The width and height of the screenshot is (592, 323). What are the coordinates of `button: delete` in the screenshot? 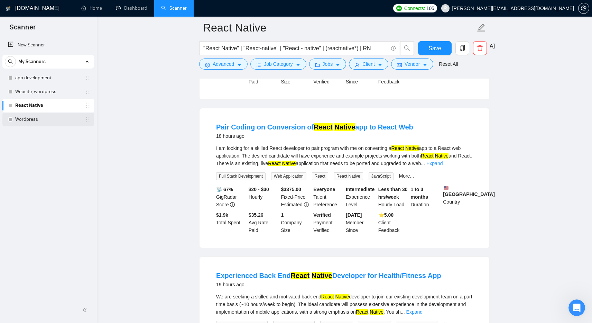 It's located at (480, 48).